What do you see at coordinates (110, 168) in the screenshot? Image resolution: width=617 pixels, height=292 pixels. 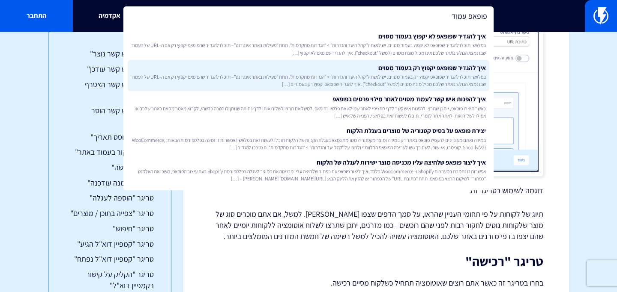 I see `a: טריגר "רכישה"` at bounding box center [110, 168].